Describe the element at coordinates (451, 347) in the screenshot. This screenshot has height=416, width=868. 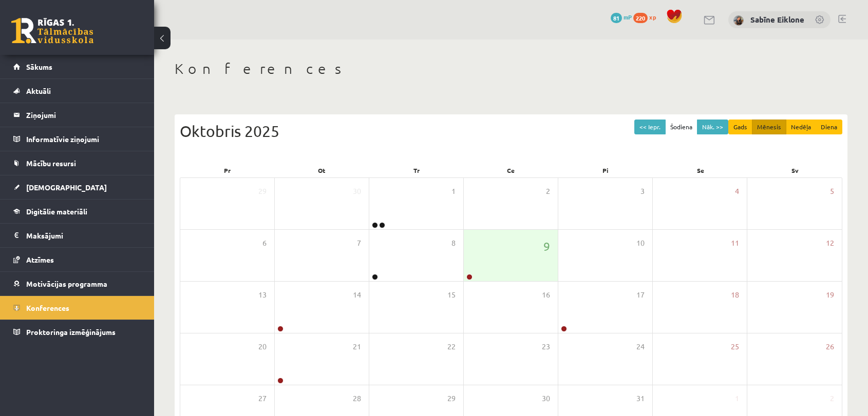
I see `span: 22` at that location.